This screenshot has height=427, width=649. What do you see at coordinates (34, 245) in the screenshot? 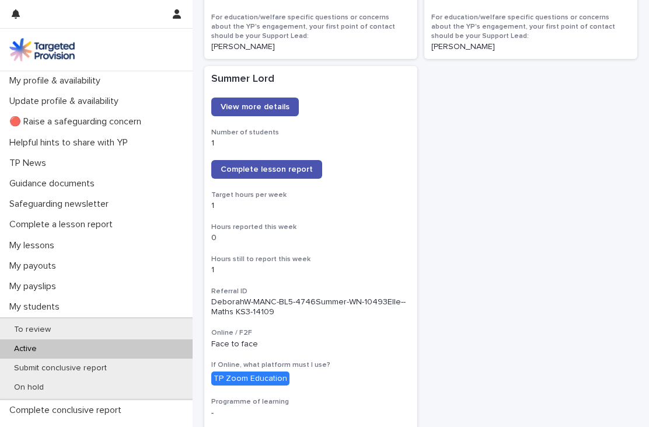
I see `p: My lessons` at bounding box center [34, 245].